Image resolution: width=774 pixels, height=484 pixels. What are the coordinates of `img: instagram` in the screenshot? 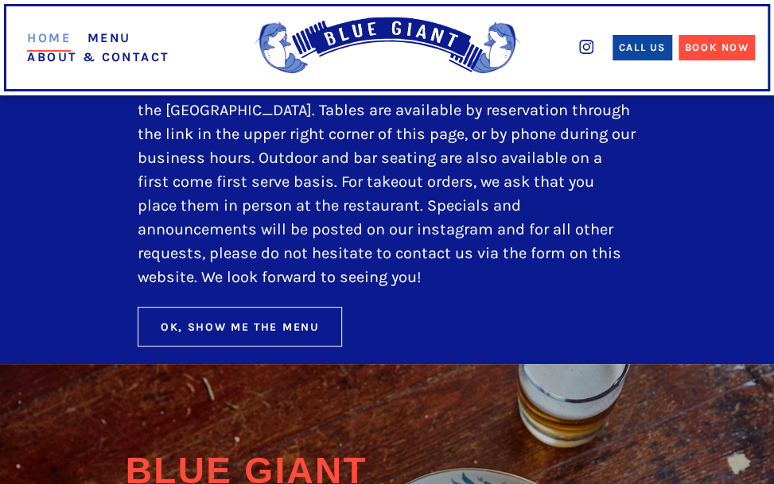 It's located at (586, 47).